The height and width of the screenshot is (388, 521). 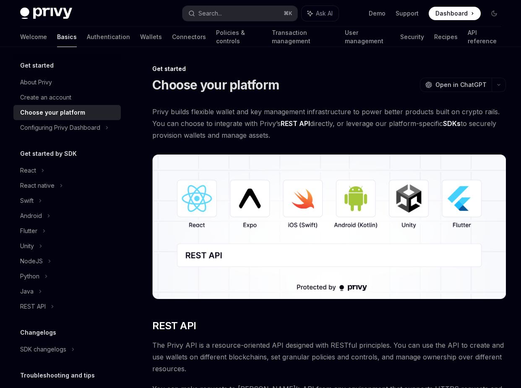 I want to click on img: images/Platform2.png, so click(x=329, y=227).